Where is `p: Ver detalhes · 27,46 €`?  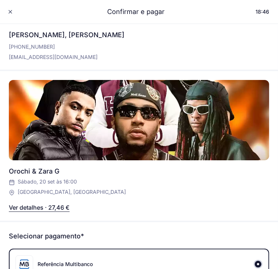
p: Ver detalhes · 27,46 € is located at coordinates (39, 207).